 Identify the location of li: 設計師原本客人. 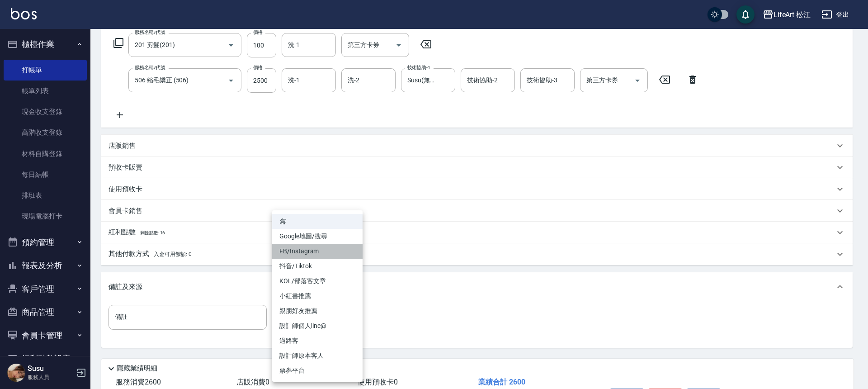
(317, 356).